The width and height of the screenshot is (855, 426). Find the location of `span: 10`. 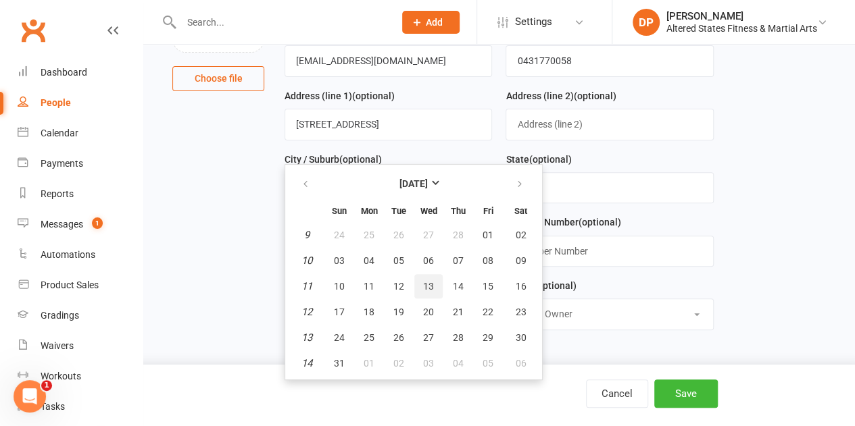

span: 10 is located at coordinates (339, 286).